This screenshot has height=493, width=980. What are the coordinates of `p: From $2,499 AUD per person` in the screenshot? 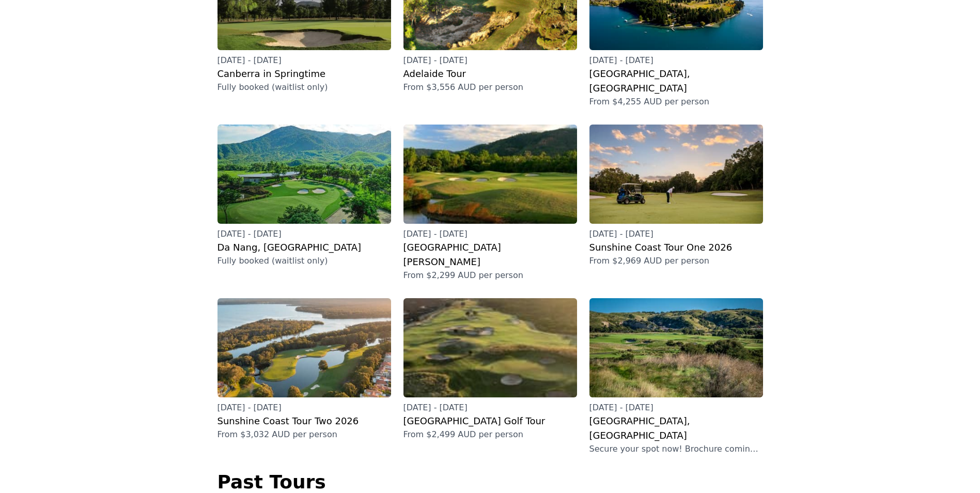 It's located at (490, 435).